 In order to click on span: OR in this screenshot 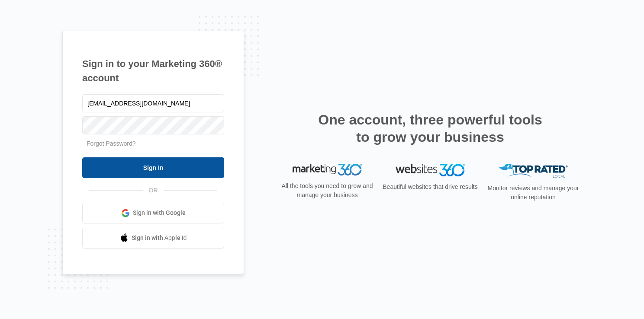, I will do `click(153, 190)`.